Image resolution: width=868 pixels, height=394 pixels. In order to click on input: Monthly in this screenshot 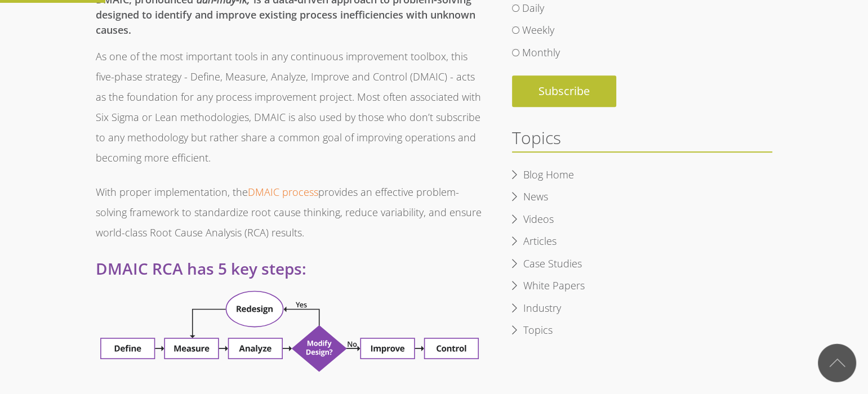, I will do `click(515, 52)`.